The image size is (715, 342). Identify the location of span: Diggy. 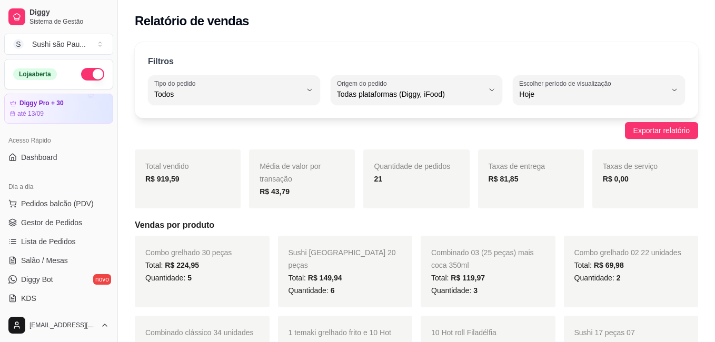
(69, 13).